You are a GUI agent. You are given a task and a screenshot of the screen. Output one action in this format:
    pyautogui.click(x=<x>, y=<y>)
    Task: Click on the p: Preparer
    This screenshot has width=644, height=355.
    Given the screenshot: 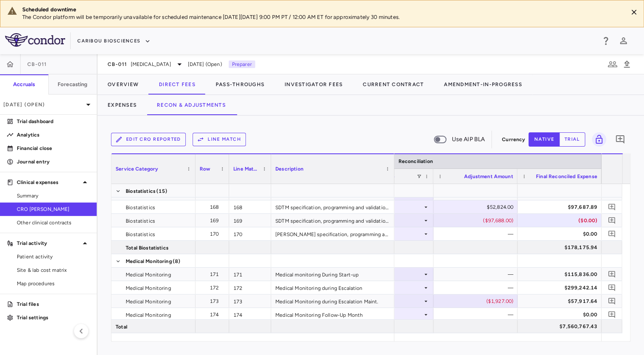 What is the action you would take?
    pyautogui.click(x=242, y=64)
    